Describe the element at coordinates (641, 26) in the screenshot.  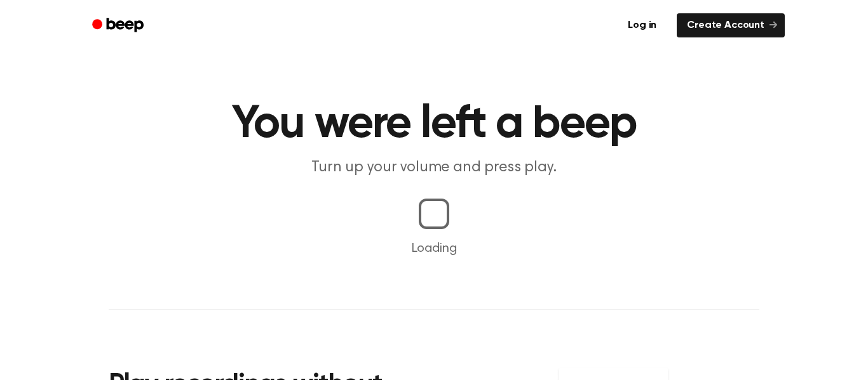
I see `a: Log in` at that location.